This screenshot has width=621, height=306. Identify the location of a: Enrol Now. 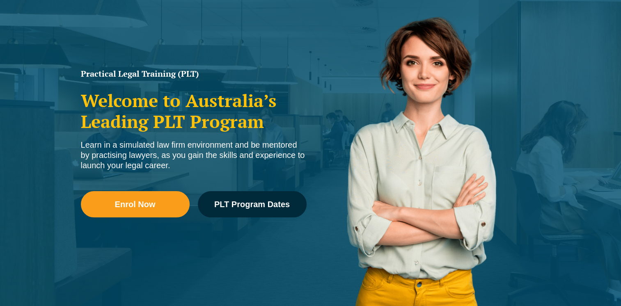
(135, 204).